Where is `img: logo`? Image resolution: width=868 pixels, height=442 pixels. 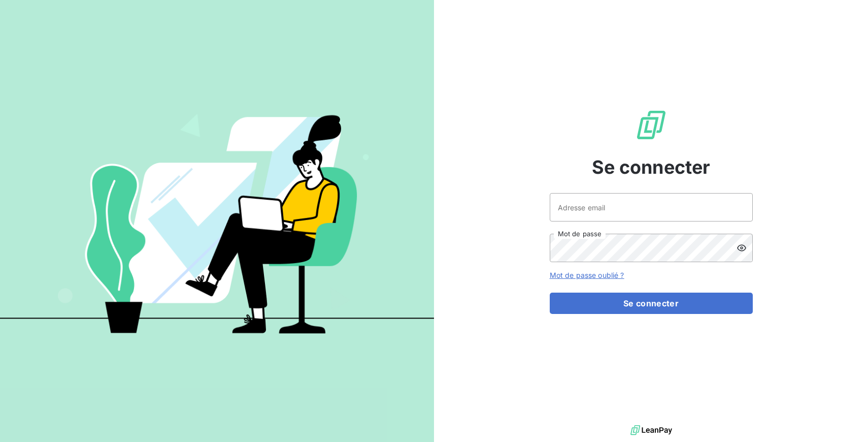 img: logo is located at coordinates (652, 430).